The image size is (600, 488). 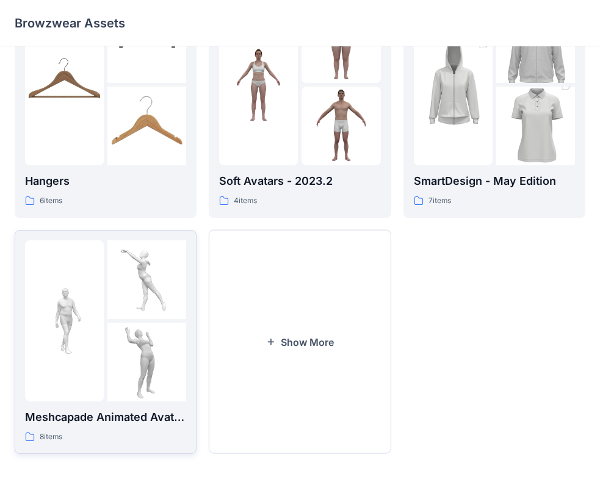 I want to click on p: Soft Avatars - 2023.2, so click(x=300, y=181).